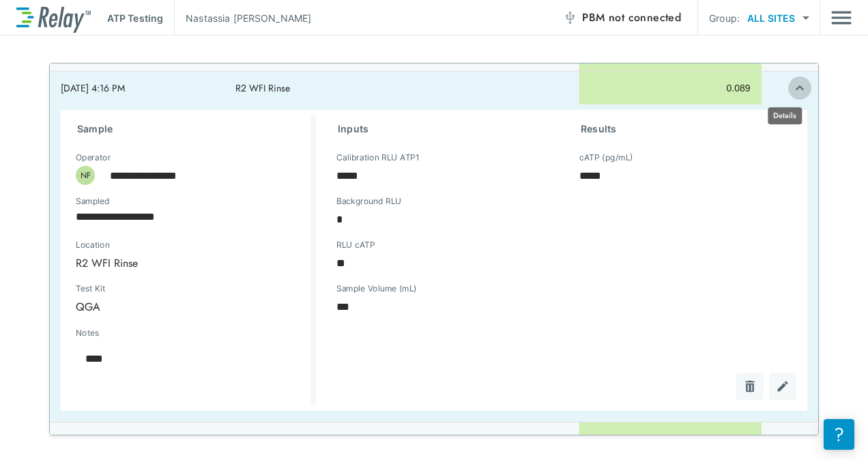 The height and width of the screenshot is (460, 868). What do you see at coordinates (377, 289) in the screenshot?
I see `label: Sample Volume (mL)` at bounding box center [377, 289].